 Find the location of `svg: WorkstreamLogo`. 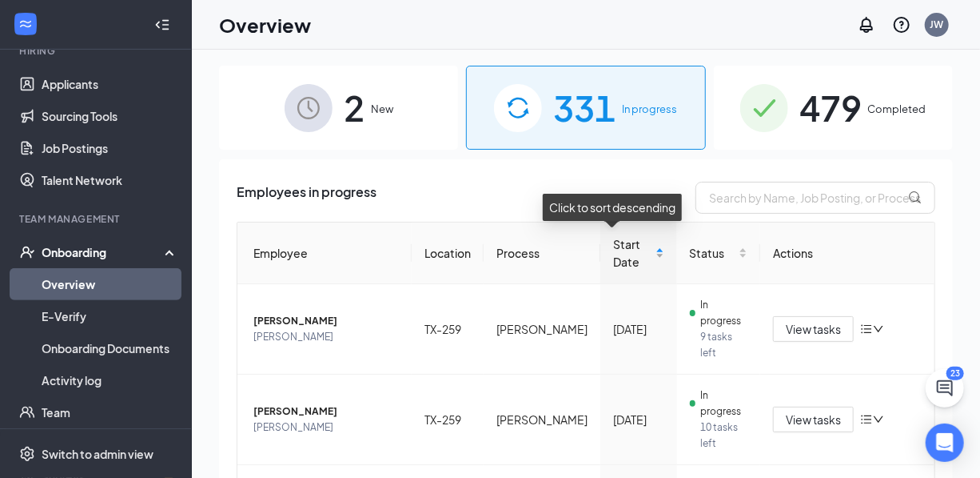

svg: WorkstreamLogo is located at coordinates (26, 24).